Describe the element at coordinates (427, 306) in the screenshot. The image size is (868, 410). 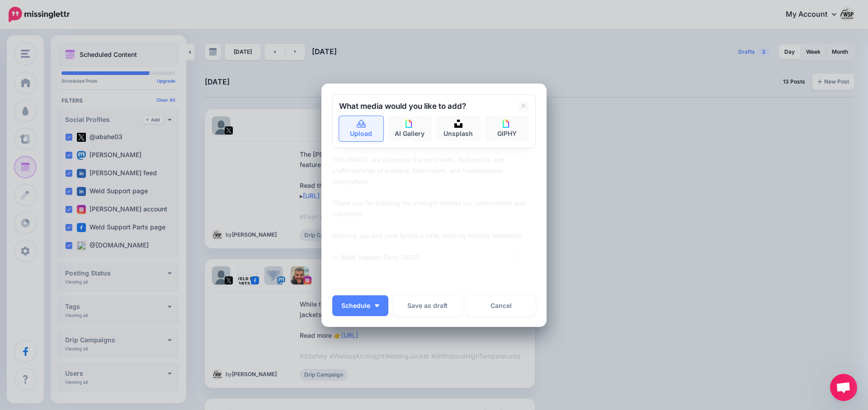
I see `button: Save as draft` at that location.